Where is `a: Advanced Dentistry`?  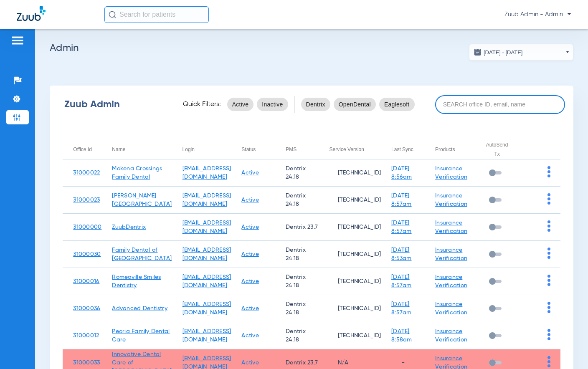 a: Advanced Dentistry is located at coordinates (140, 308).